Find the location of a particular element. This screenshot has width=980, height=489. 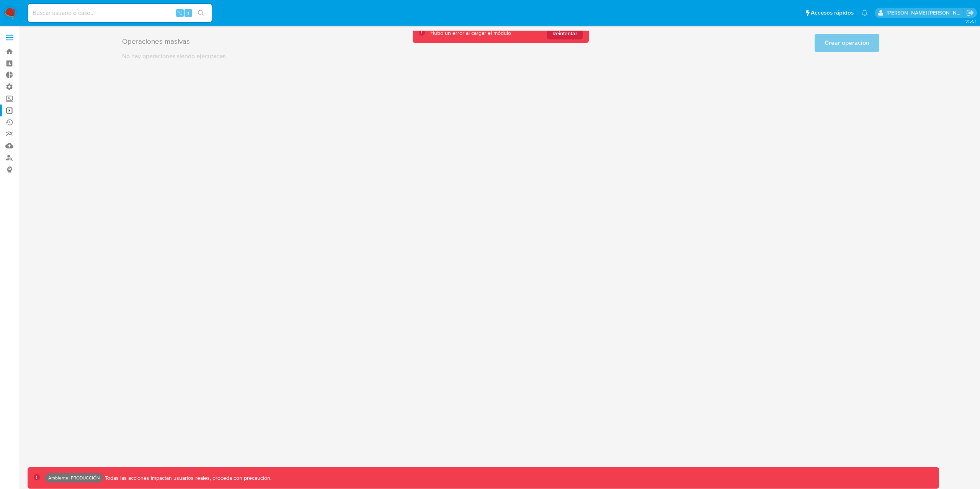

button: search-icon is located at coordinates (201, 13).